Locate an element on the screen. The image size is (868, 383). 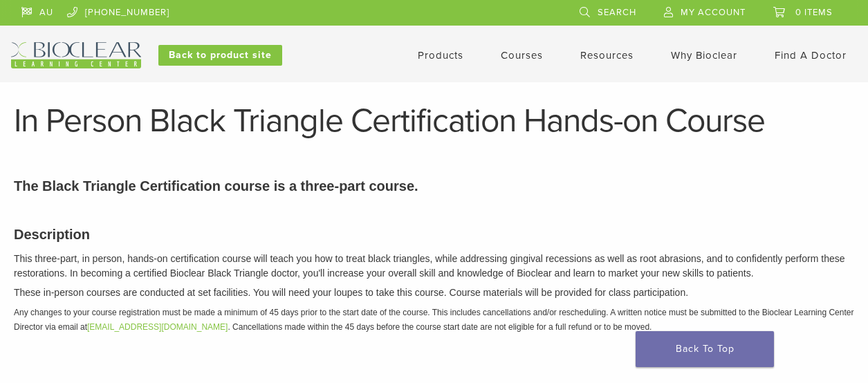
a: Why Bioclear is located at coordinates (704, 55).